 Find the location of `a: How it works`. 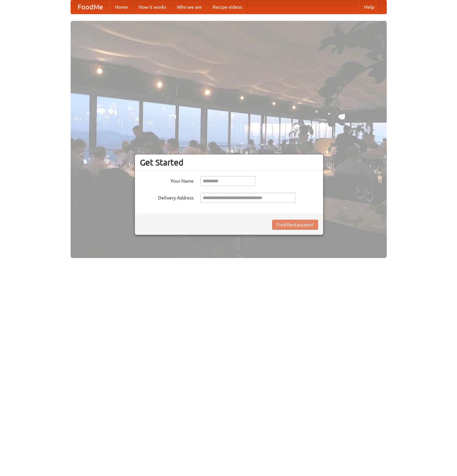

a: How it works is located at coordinates (152, 7).